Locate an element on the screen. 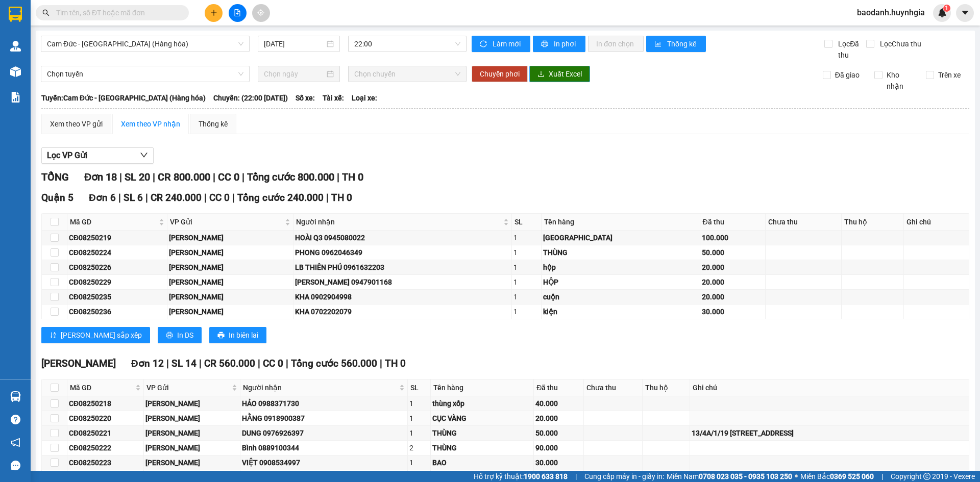 This screenshot has height=482, width=980. td: CĐ08250218 is located at coordinates (106, 404).